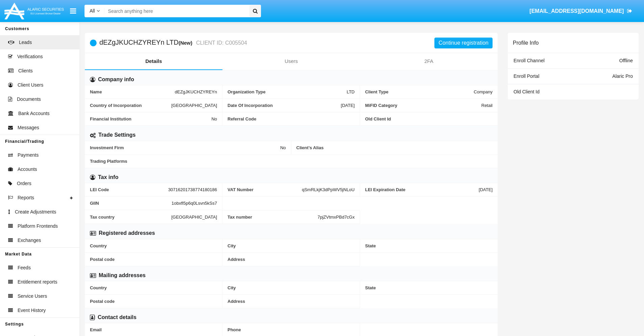  Describe the element at coordinates (291, 118) in the screenshot. I see `span: Referral Code` at that location.